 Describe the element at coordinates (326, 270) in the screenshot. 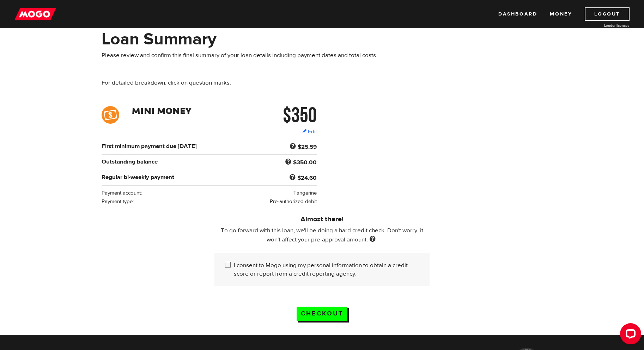

I see `label: I consent to Mogo using my personal information to obtain a credit score or report from a credit ...` at that location.